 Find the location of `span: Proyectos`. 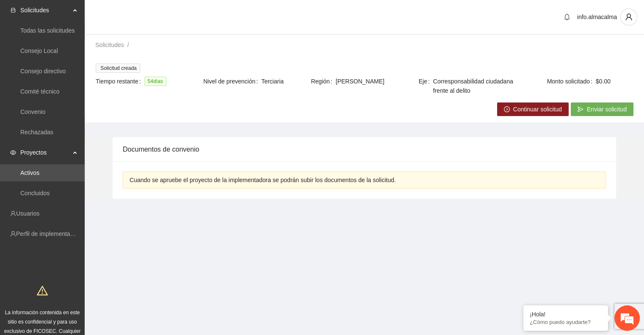

span: Proyectos is located at coordinates (45, 152).